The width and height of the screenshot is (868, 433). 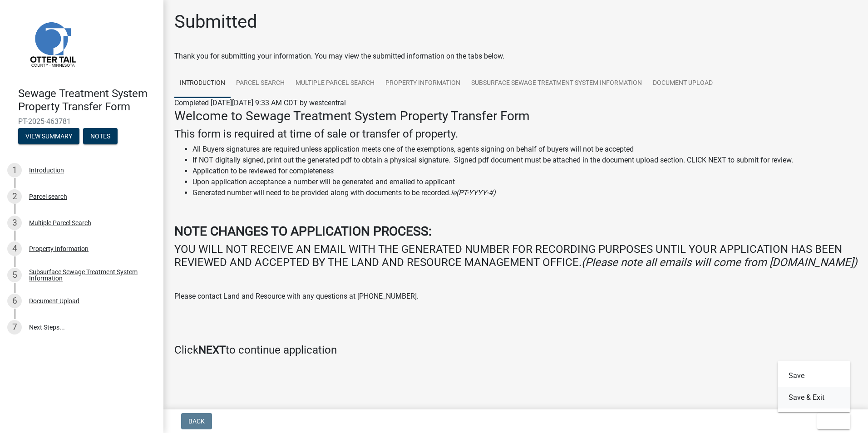 I want to click on img: Otter Tail County, Minnesota, so click(x=52, y=44).